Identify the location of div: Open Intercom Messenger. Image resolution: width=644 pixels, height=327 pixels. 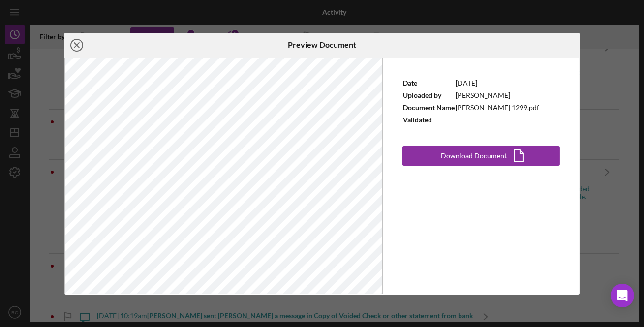
(623, 296).